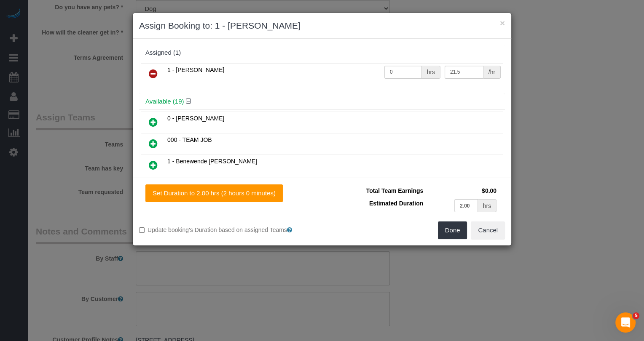  What do you see at coordinates (322, 102) in the screenshot?
I see `h4: Available (19)` at bounding box center [322, 102].